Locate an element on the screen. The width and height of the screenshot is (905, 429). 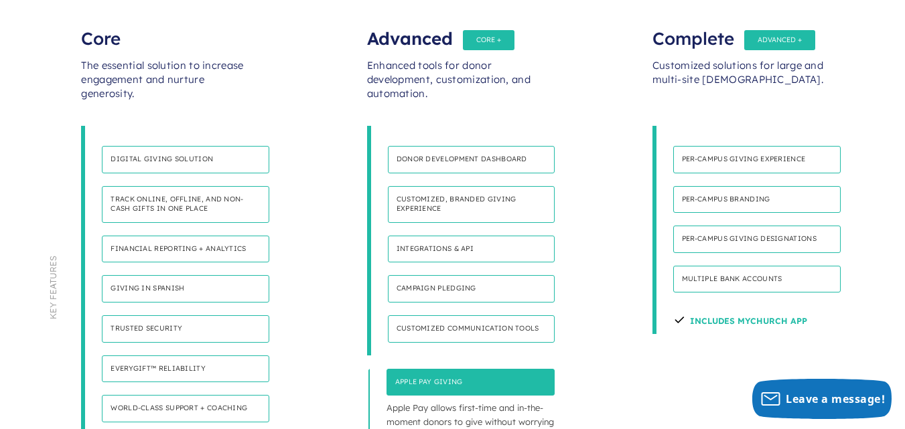
h4: Per-campus giving designations is located at coordinates (757, 239).